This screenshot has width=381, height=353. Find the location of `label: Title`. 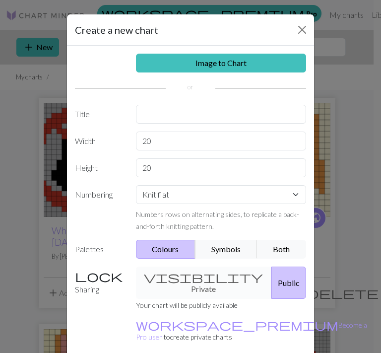

label: Title is located at coordinates (99, 114).